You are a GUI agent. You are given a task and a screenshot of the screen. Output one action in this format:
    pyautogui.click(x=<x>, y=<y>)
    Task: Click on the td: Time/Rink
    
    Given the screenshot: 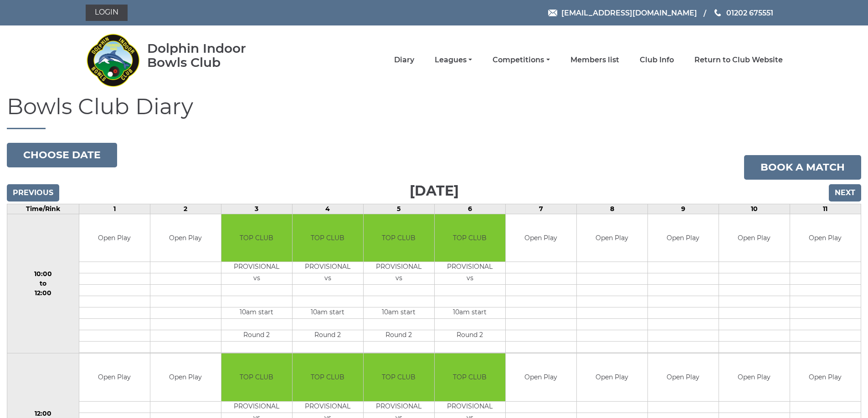 What is the action you would take?
    pyautogui.click(x=43, y=209)
    